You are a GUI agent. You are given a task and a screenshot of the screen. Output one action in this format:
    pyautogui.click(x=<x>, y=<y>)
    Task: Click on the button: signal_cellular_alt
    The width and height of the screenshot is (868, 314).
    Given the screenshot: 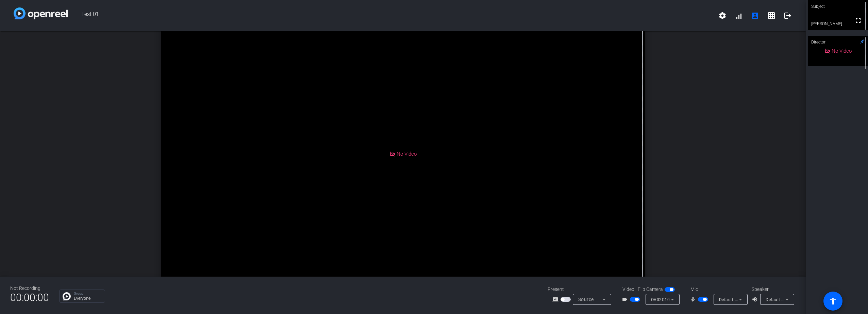 What is the action you would take?
    pyautogui.click(x=738, y=16)
    